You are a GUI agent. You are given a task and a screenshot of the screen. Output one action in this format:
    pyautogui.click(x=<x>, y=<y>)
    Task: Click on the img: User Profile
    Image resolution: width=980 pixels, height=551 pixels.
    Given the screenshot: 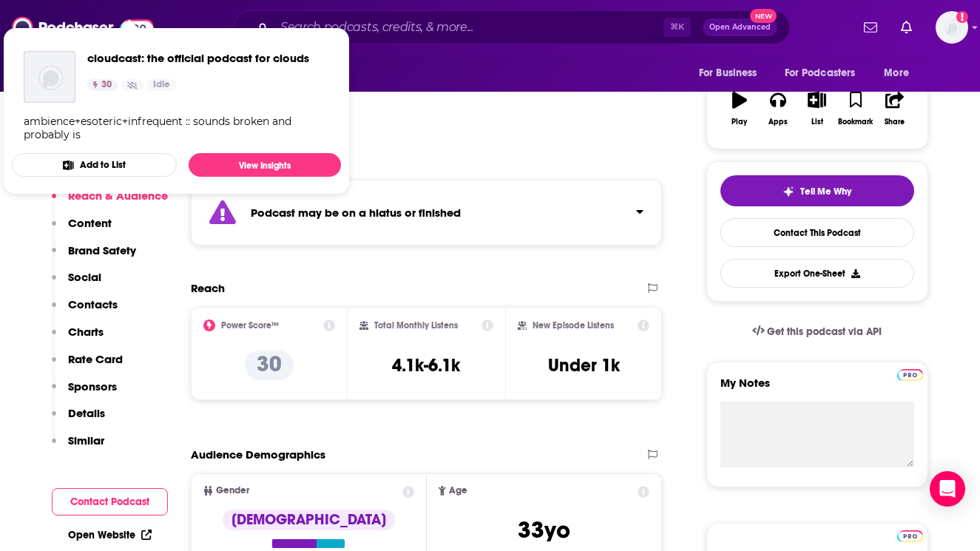 What is the action you would take?
    pyautogui.click(x=953, y=27)
    